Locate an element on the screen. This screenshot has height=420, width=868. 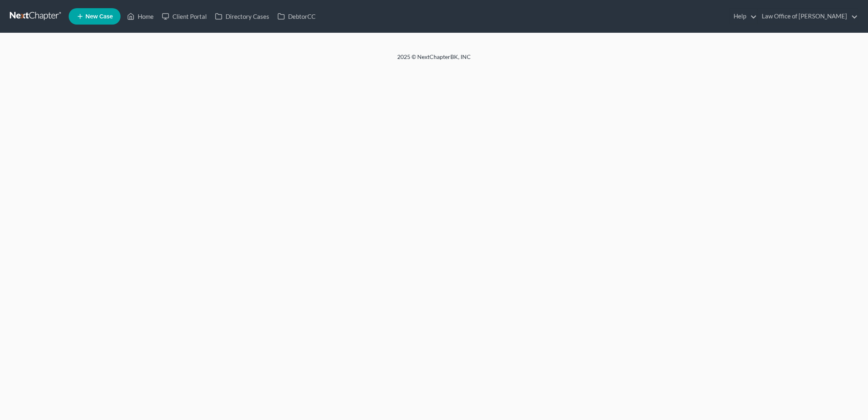
a: Directory Cases is located at coordinates (242, 16).